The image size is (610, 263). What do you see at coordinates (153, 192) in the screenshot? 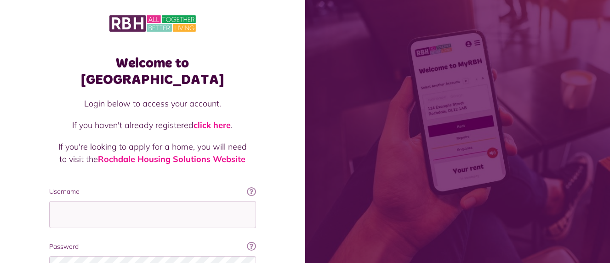
I see `label: Username` at bounding box center [153, 192].